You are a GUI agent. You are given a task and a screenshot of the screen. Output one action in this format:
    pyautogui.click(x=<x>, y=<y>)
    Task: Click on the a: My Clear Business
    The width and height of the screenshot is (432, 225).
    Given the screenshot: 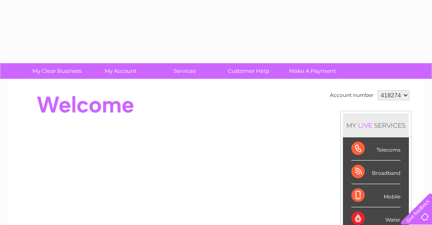 What is the action you would take?
    pyautogui.click(x=57, y=71)
    